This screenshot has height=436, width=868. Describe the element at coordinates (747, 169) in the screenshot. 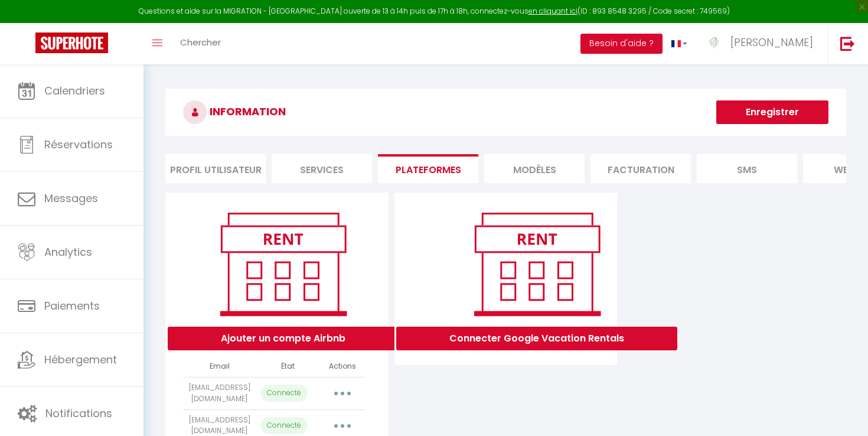

I see `li: SMS` at that location.